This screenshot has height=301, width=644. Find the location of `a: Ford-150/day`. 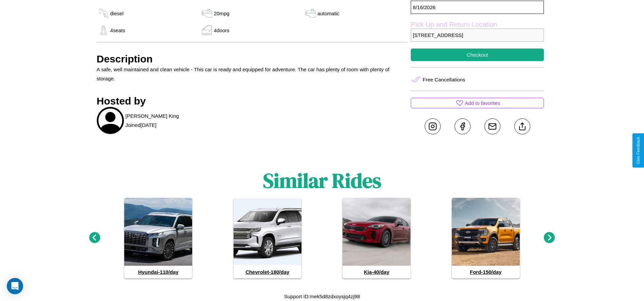

a: Ford-150/day is located at coordinates (486, 238).